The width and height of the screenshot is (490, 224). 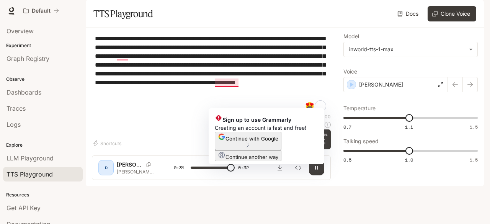 What do you see at coordinates (408, 14) in the screenshot?
I see `a: Docs` at bounding box center [408, 14].